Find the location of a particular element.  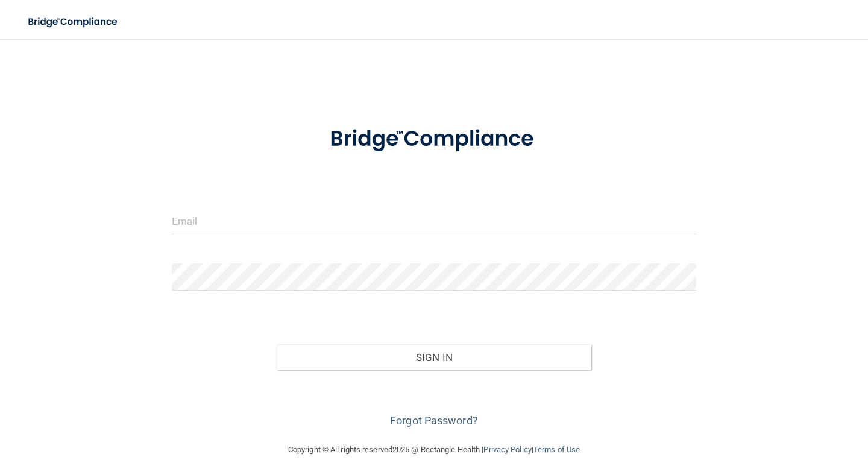

div: Copyright © All rights reserved 2025 @ Rectangle Health | | is located at coordinates (434, 449).